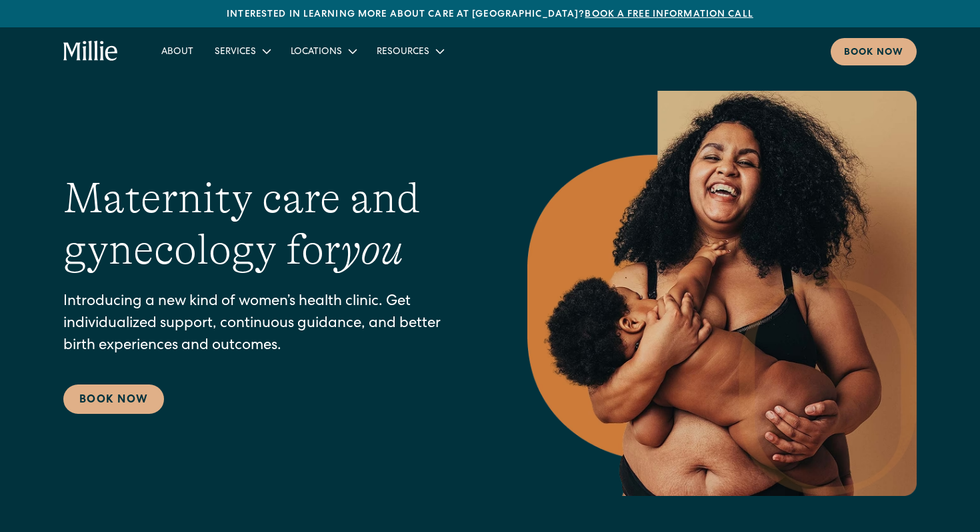 The height and width of the screenshot is (532, 980). I want to click on div: Book now, so click(873, 53).